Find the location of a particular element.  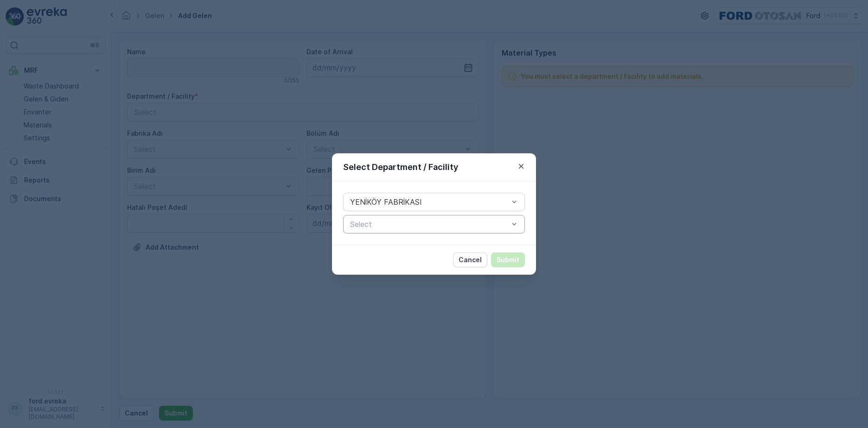

p: Select Department / Facility is located at coordinates (401, 167).